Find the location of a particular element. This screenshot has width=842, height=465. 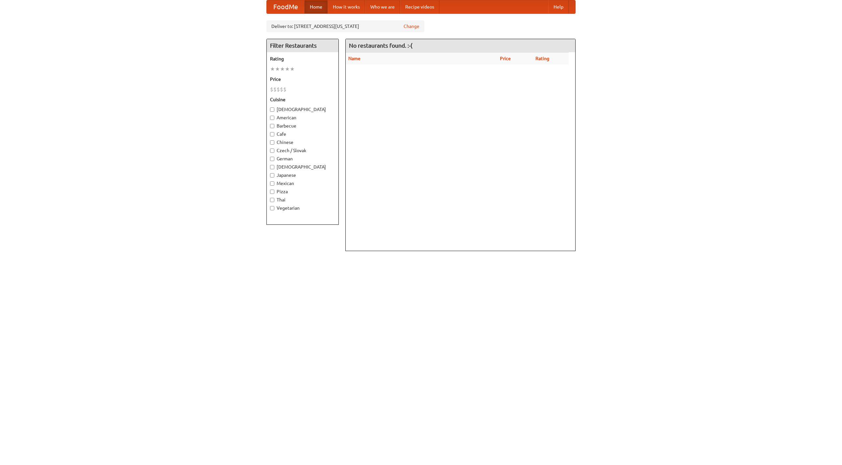

label: Thai is located at coordinates (302, 200).